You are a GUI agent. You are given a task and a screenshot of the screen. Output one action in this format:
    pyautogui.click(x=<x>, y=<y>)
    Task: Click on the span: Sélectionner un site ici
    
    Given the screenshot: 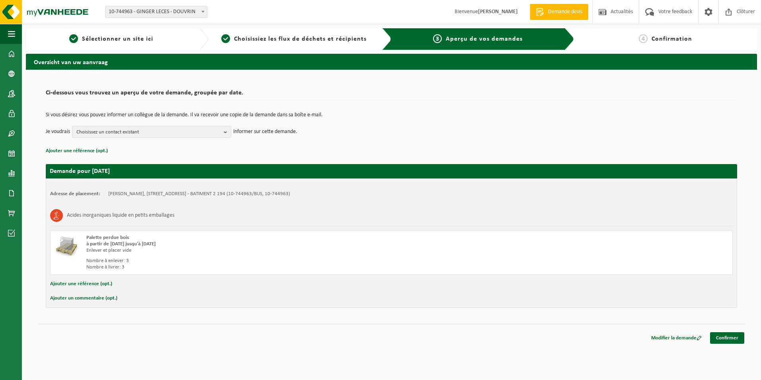 What is the action you would take?
    pyautogui.click(x=117, y=39)
    